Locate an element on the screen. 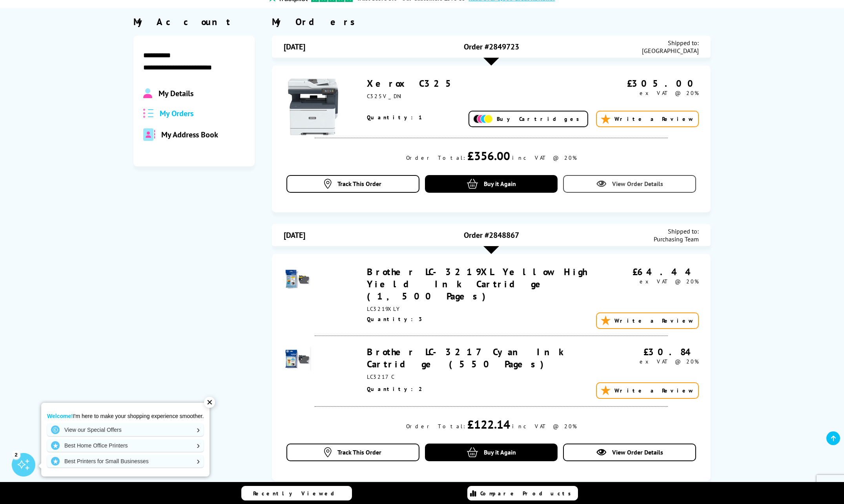  span: Quantity: 3 is located at coordinates (395, 319).